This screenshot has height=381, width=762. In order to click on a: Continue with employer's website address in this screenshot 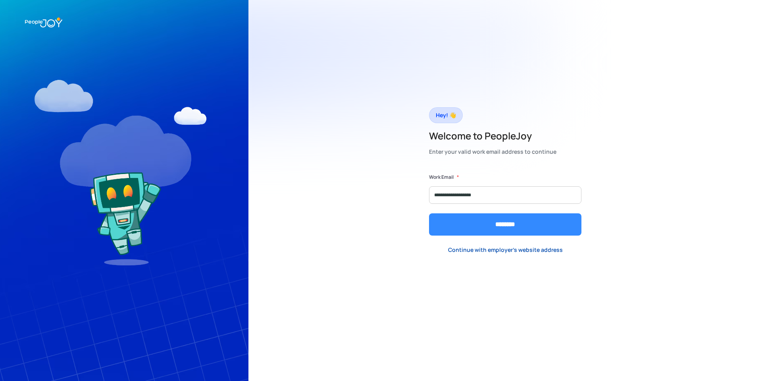, I will do `click(506, 249)`.